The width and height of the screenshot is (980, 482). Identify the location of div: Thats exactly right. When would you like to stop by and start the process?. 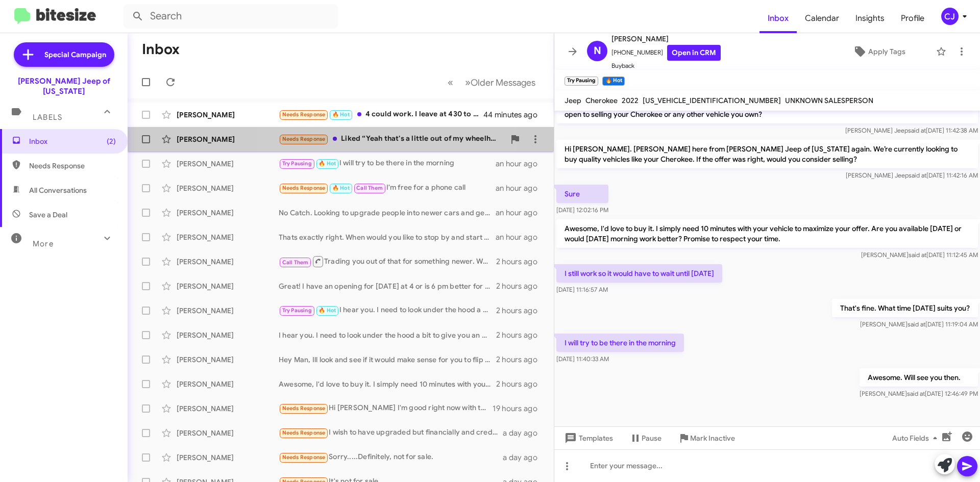
(386, 237).